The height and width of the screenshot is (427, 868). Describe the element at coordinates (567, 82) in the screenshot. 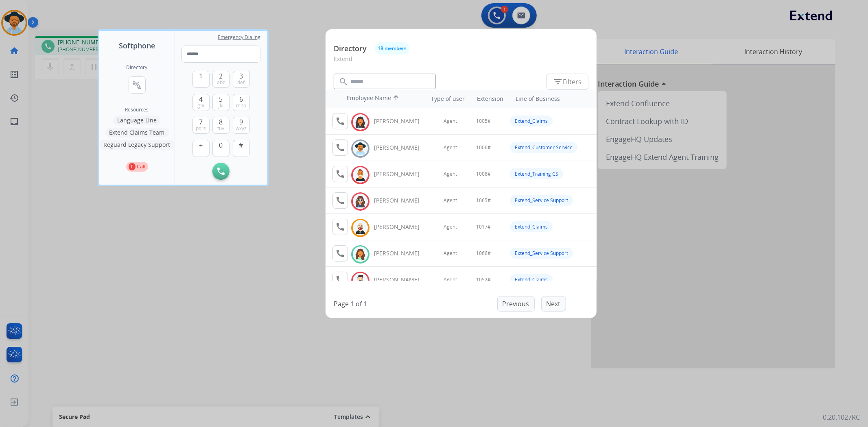

I see `span: Filters` at that location.